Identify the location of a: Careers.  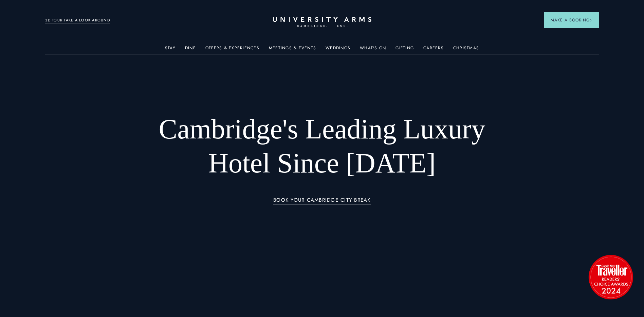
(433, 50).